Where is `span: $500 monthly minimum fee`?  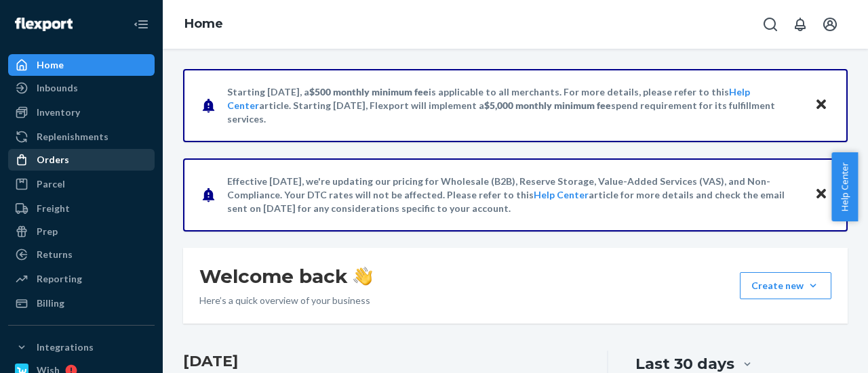
span: $500 monthly minimum fee is located at coordinates (369, 91).